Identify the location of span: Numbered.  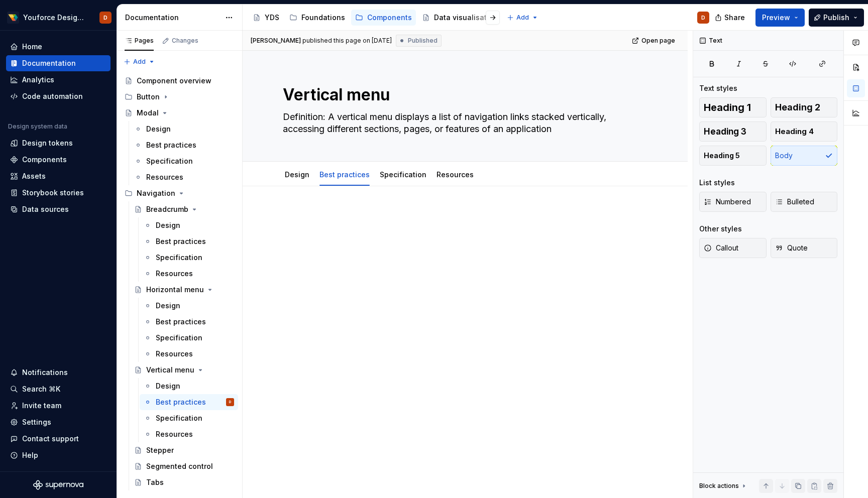
(727, 201).